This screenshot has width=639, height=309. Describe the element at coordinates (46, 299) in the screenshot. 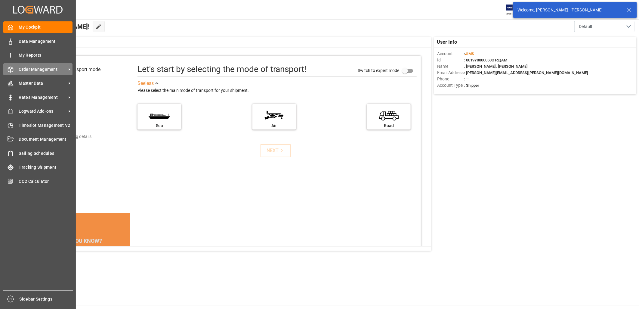

I see `span: Sidebar Settings` at that location.